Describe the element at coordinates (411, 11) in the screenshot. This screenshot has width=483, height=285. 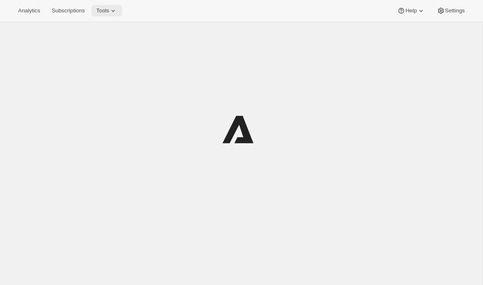
I see `span: Help` at that location.